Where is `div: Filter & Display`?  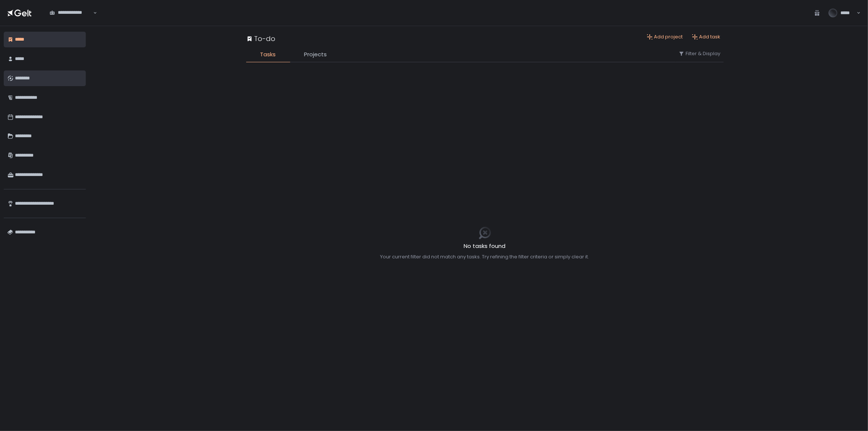
div: Filter & Display is located at coordinates (699, 54).